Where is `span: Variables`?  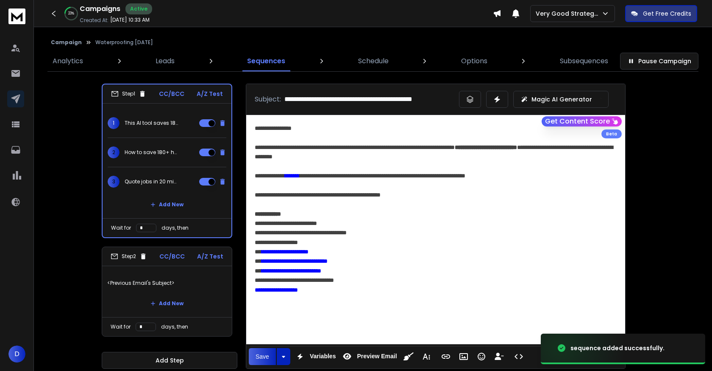
span: Variables is located at coordinates (323, 356).